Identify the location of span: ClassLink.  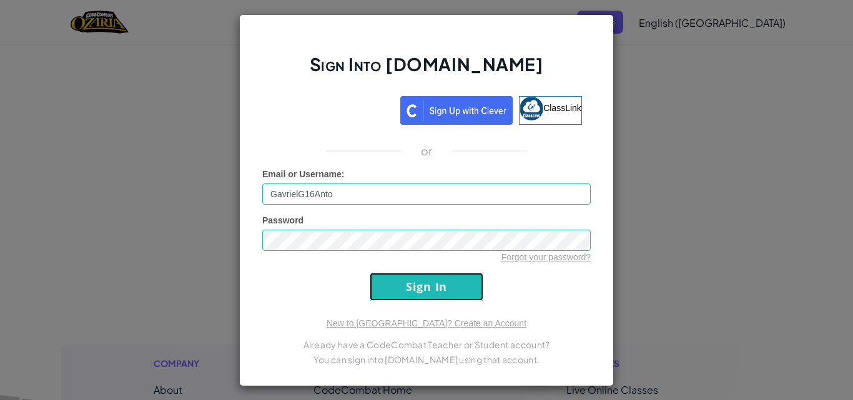
(562, 107).